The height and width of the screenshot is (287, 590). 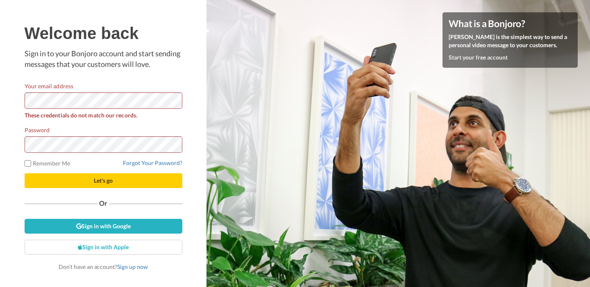 What do you see at coordinates (510, 23) in the screenshot?
I see `h4: What is a Bonjoro?` at bounding box center [510, 23].